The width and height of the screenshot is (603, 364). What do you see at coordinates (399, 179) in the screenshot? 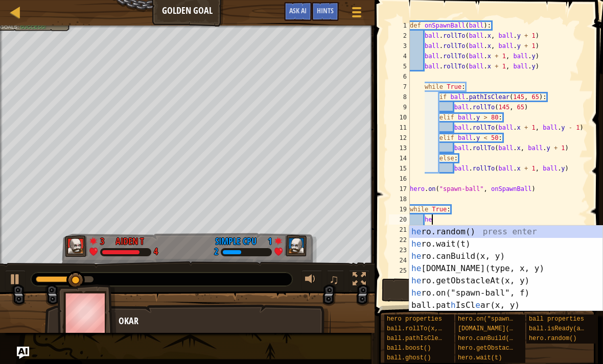
I see `div: 16` at bounding box center [399, 179].